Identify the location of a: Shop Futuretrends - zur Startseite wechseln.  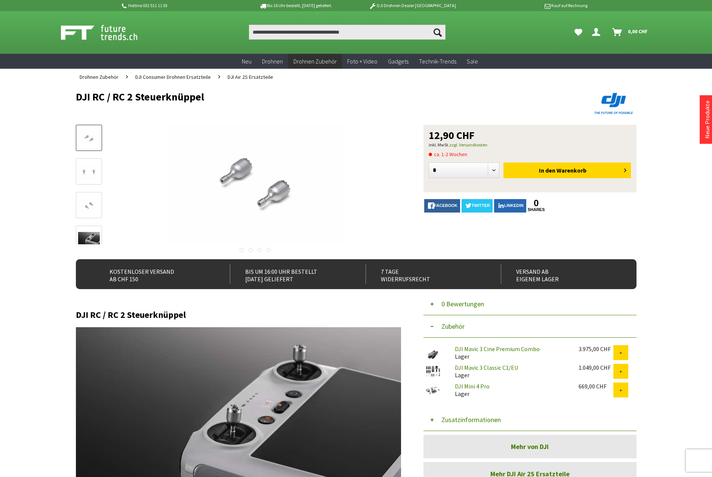
(107, 32).